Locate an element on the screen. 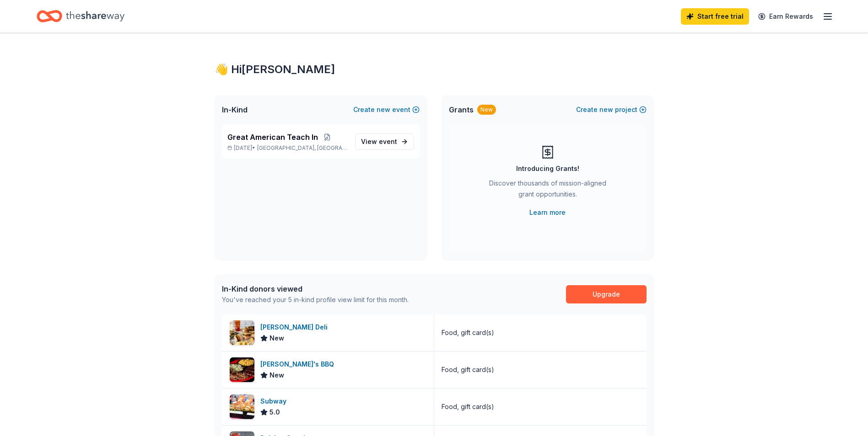 This screenshot has height=436, width=868. span: Grants is located at coordinates (461, 110).